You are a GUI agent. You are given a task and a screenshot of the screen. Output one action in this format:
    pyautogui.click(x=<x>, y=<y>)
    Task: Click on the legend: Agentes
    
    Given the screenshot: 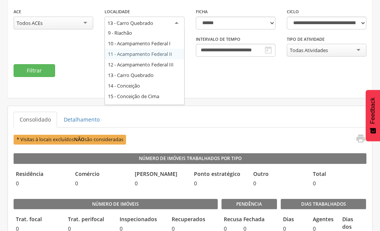 What is the action you would take?
    pyautogui.click(x=323, y=220)
    